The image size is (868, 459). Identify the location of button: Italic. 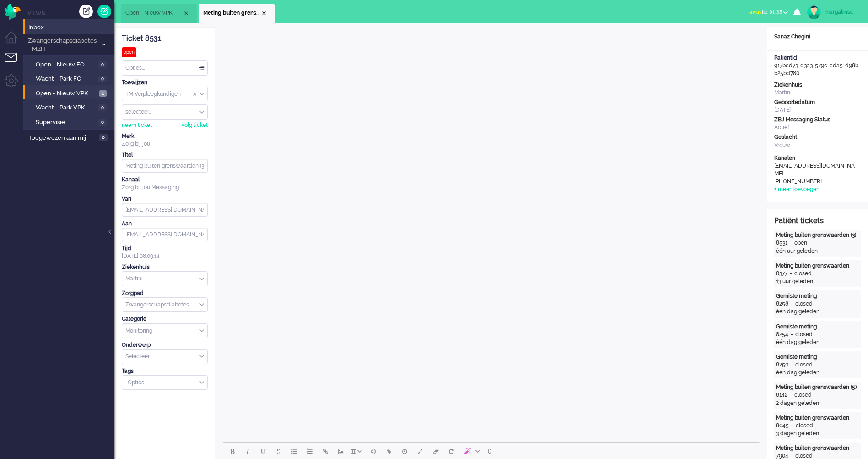
(248, 451).